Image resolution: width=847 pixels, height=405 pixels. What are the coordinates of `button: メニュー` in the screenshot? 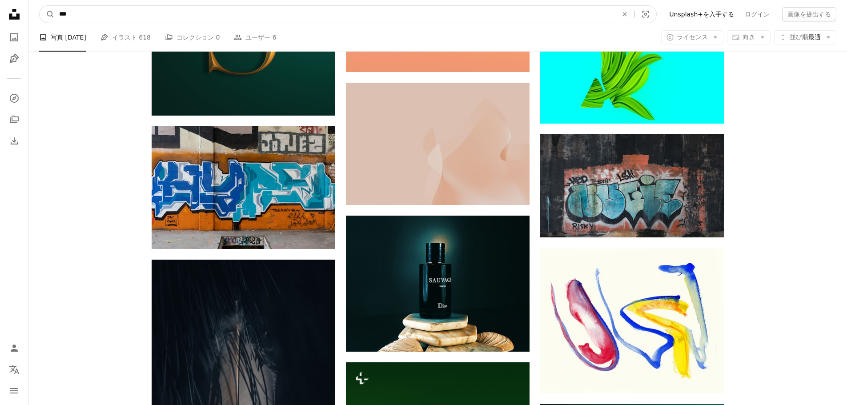 It's located at (14, 391).